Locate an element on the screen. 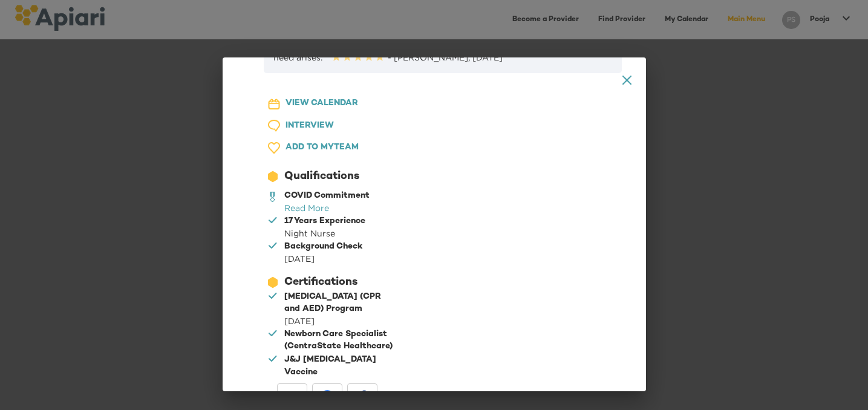 This screenshot has height=410, width=868. button: ADD TO MYTEAM is located at coordinates (326, 148).